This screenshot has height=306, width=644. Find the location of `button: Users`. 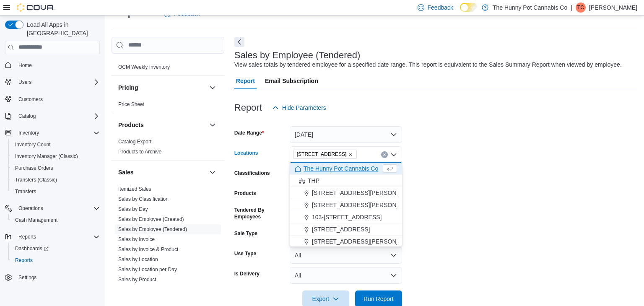

button: Users is located at coordinates (52, 82).